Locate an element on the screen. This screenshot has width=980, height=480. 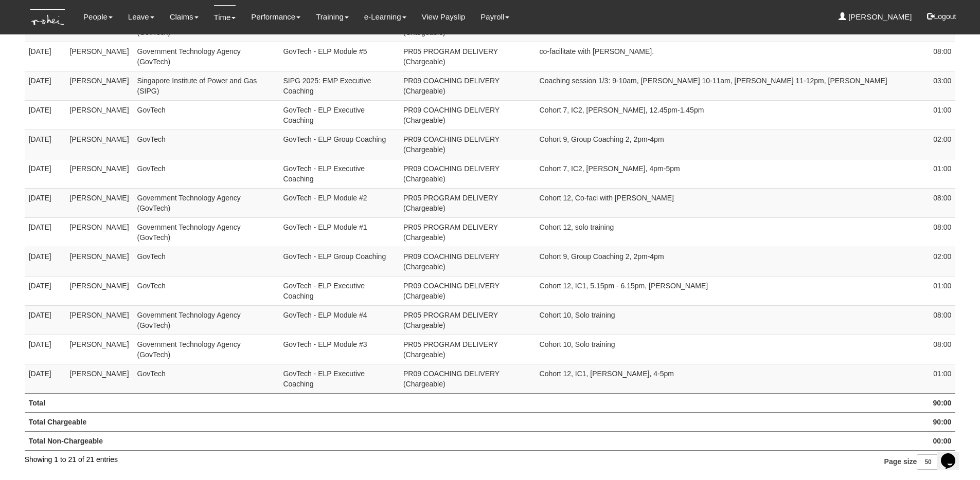
a: Performance is located at coordinates (276, 17).